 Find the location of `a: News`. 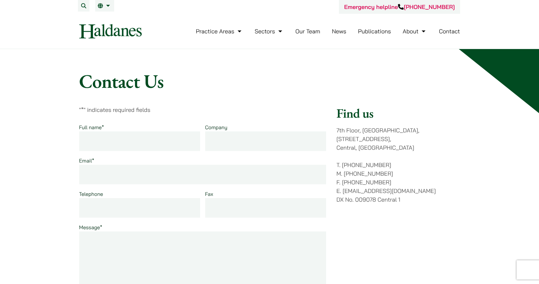

a: News is located at coordinates (339, 31).